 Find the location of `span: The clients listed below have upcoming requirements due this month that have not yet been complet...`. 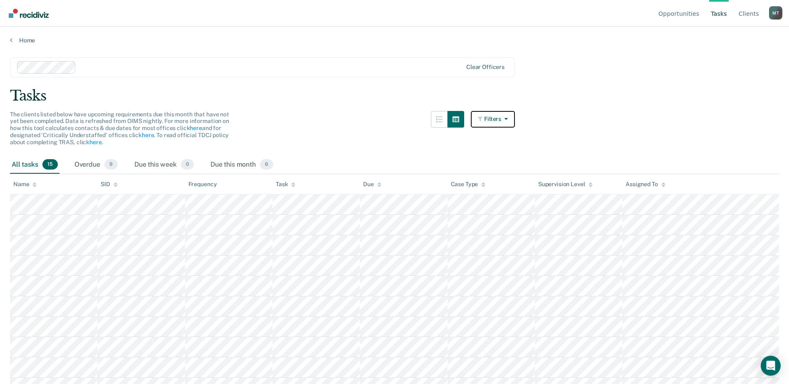

span: The clients listed below have upcoming requirements due this month that have not yet been complet... is located at coordinates (119, 128).